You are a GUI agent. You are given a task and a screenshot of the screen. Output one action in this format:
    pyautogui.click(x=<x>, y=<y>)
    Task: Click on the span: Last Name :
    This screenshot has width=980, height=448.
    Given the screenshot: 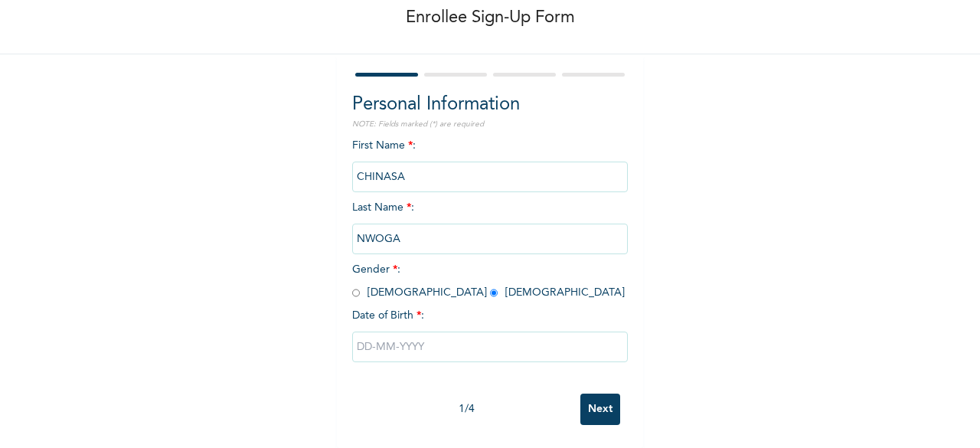 What is the action you would take?
    pyautogui.click(x=490, y=223)
    